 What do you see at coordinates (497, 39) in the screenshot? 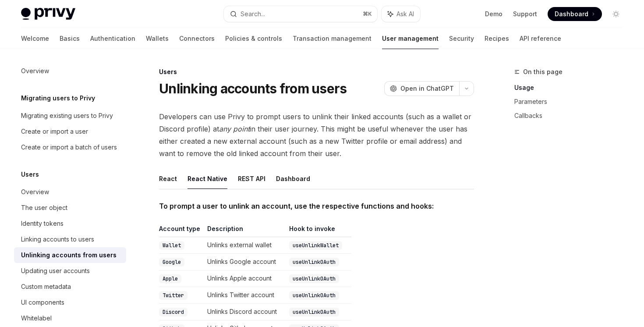
I see `a: Recipes` at bounding box center [497, 39].